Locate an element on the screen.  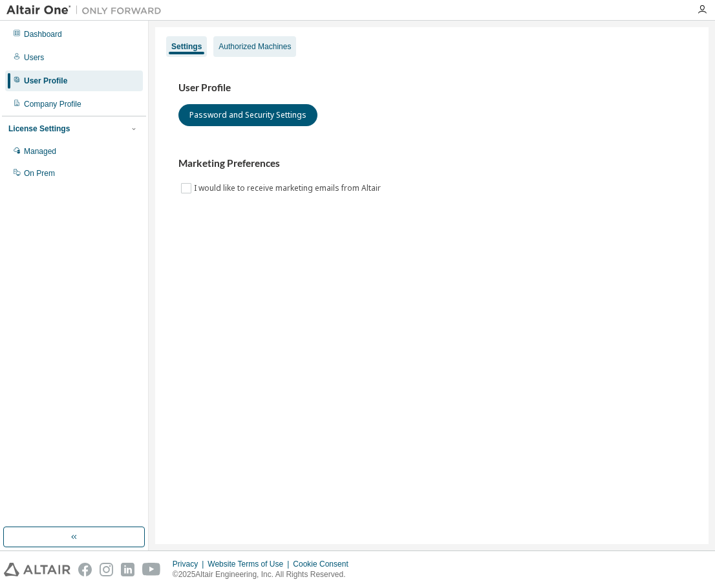
div: User Profile is located at coordinates (45, 81).